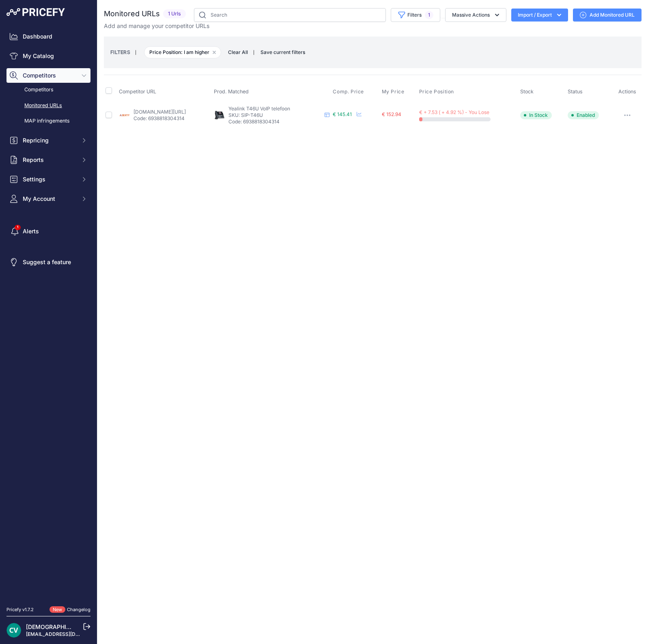  Describe the element at coordinates (138, 91) in the screenshot. I see `span: Competitor URL` at that location.